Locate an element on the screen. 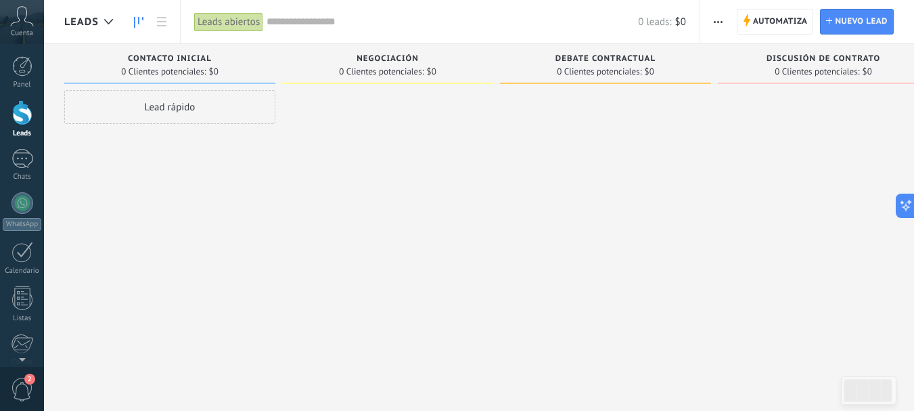 The image size is (914, 411). span: Discusión de contrato is located at coordinates (824, 59).